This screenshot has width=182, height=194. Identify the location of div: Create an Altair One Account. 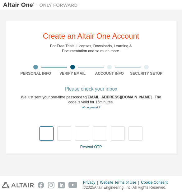
(91, 36).